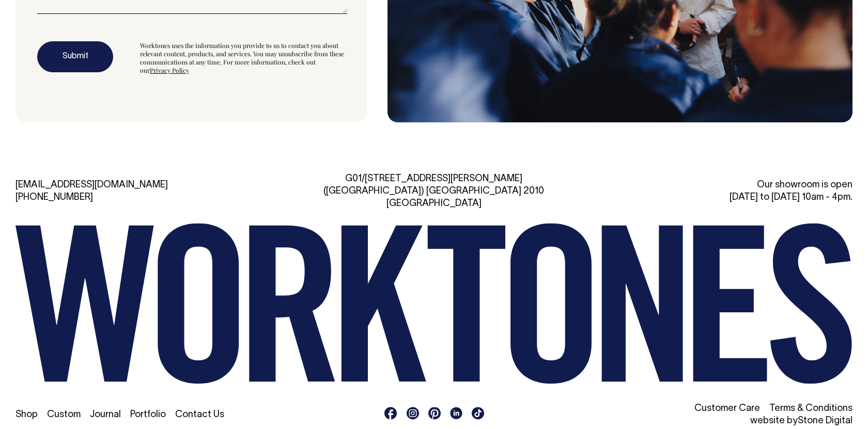 This screenshot has width=868, height=429. I want to click on a: Custom, so click(63, 414).